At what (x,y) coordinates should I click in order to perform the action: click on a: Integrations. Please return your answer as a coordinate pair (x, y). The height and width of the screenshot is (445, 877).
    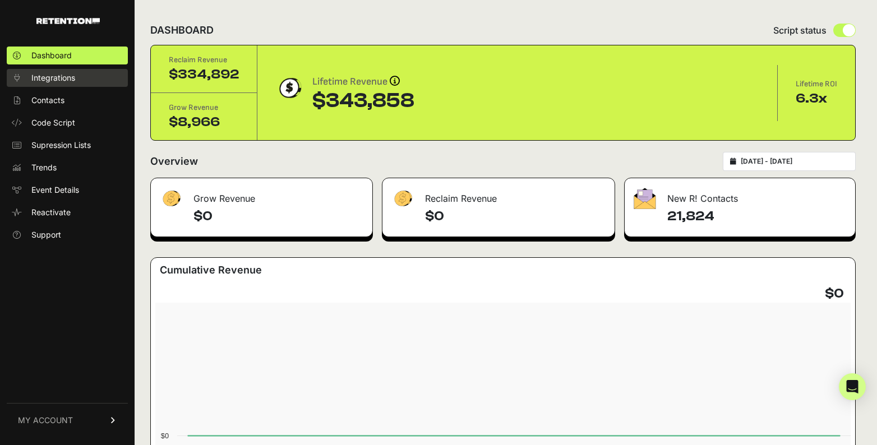
    Looking at the image, I should click on (67, 78).